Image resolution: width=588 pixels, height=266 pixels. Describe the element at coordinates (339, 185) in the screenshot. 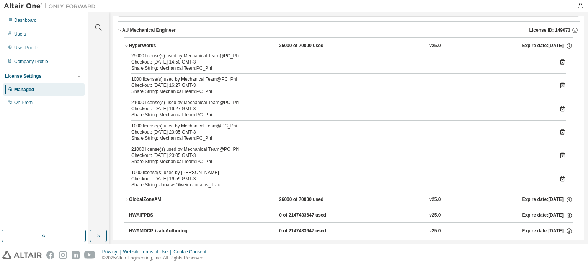

I see `div: Share String: JonatasOliveira:Jonatas_Trac` at that location.